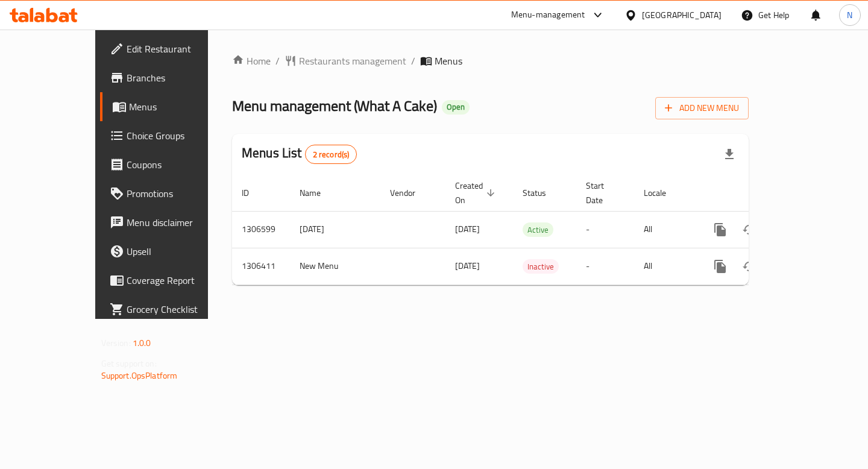  I want to click on td: 1306411, so click(261, 266).